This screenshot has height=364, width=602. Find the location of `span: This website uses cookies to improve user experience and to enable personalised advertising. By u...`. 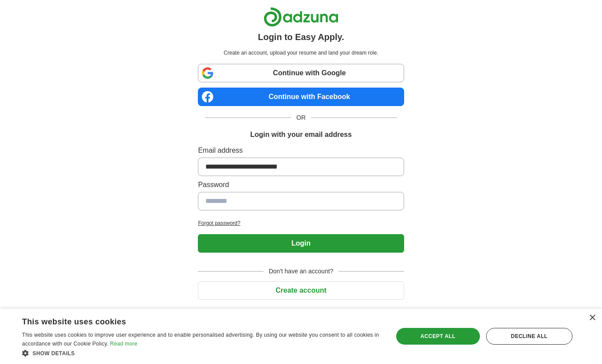

span: This website uses cookies to improve user experience and to enable personalised advertising. By u... is located at coordinates (201, 340).